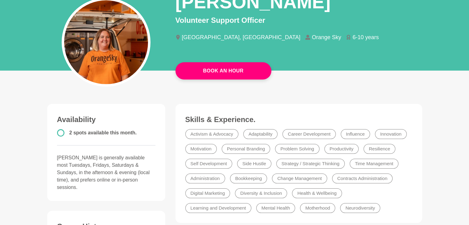 The width and height of the screenshot is (469, 225). Describe the element at coordinates (106, 120) in the screenshot. I see `h3: Availability` at that location.